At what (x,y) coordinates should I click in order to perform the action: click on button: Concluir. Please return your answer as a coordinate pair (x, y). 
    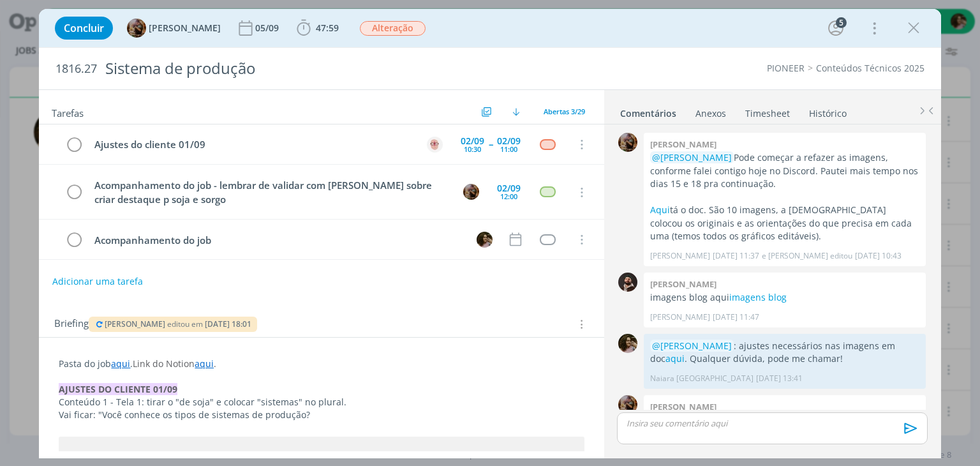
    Looking at the image, I should click on (84, 28).